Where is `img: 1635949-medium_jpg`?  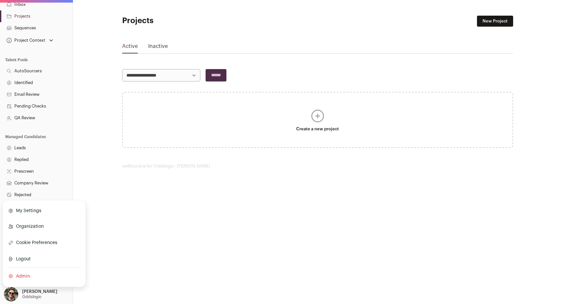
img: 1635949-medium_jpg is located at coordinates (11, 294).